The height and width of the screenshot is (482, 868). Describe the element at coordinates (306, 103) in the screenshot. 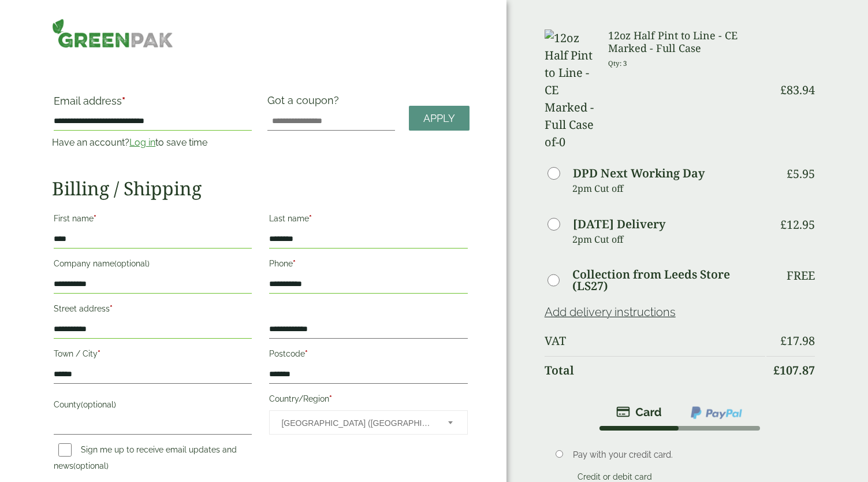

I see `label: Got a coupon?` at that location.